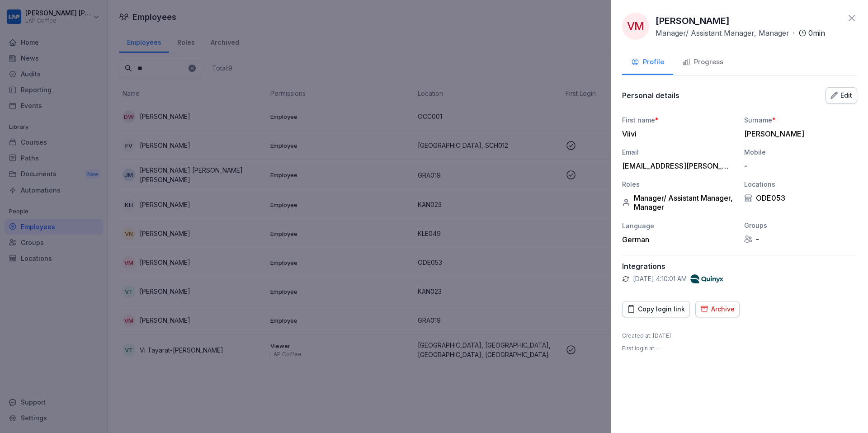 Image resolution: width=868 pixels, height=433 pixels. Describe the element at coordinates (679, 225) in the screenshot. I see `div: Language` at that location.